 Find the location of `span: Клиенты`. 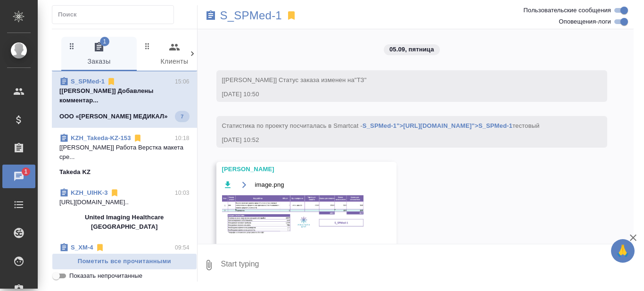

span: Клиенты is located at coordinates (175, 54).